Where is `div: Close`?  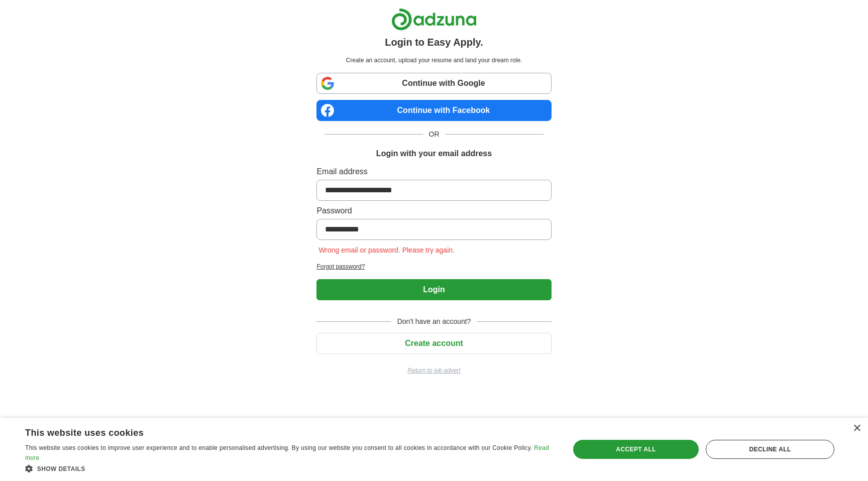
div: Close is located at coordinates (856, 428).